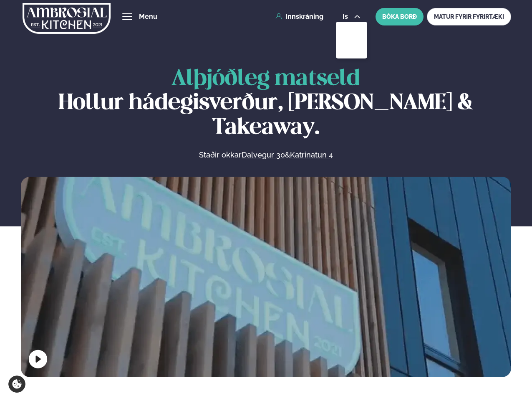  I want to click on a: Cookie settings, so click(16, 384).